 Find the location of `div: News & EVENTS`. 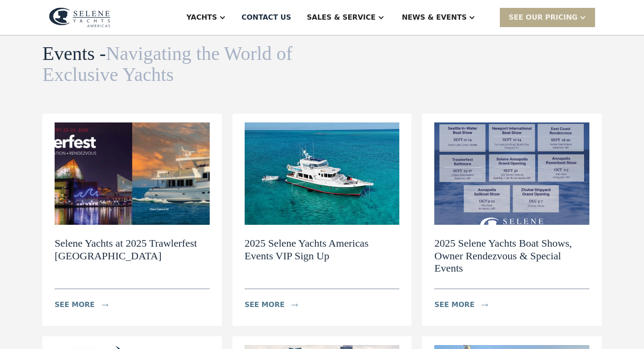

div: News & EVENTS is located at coordinates (434, 18).